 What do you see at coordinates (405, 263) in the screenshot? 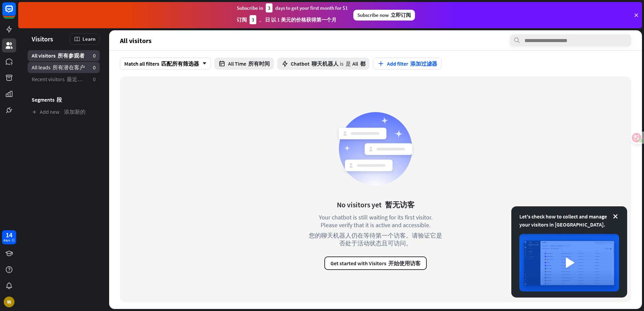
I see `font: 开始使用访客` at bounding box center [405, 263].